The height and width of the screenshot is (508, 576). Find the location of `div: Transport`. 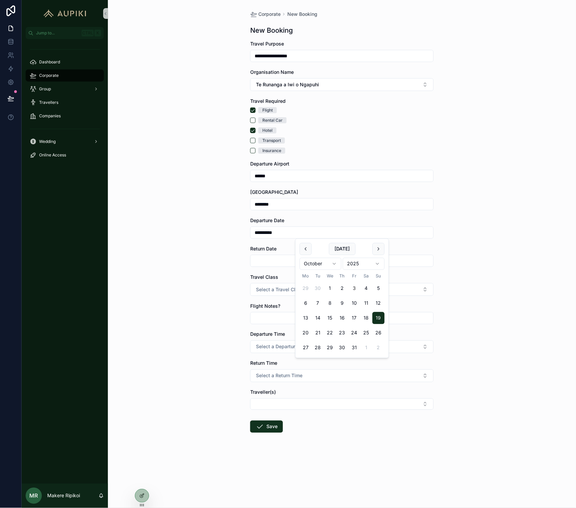

div: Transport is located at coordinates (272, 141).